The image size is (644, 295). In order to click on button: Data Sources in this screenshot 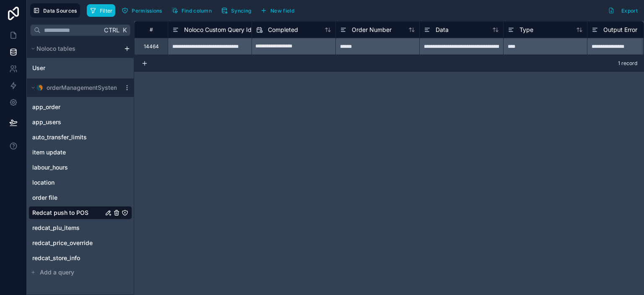, I will do `click(55, 11)`.